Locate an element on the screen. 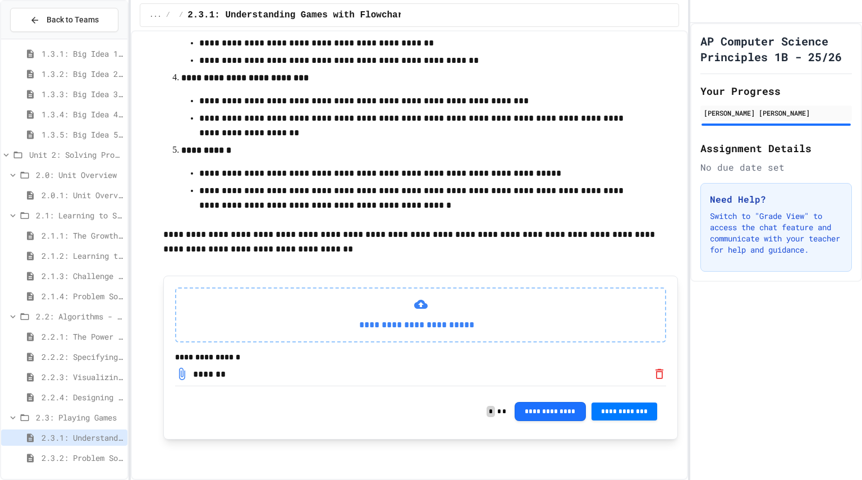 This screenshot has width=862, height=480. span: 2.2: Algorithms - from Pseudocode to Flowcharts is located at coordinates (79, 316).